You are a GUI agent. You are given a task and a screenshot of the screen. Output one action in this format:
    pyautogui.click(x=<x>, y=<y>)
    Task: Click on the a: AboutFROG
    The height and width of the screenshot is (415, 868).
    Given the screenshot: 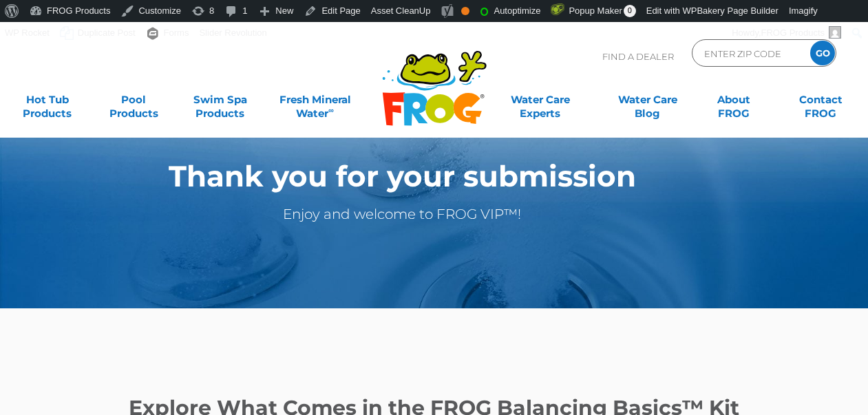 What is the action you would take?
    pyautogui.click(x=734, y=99)
    